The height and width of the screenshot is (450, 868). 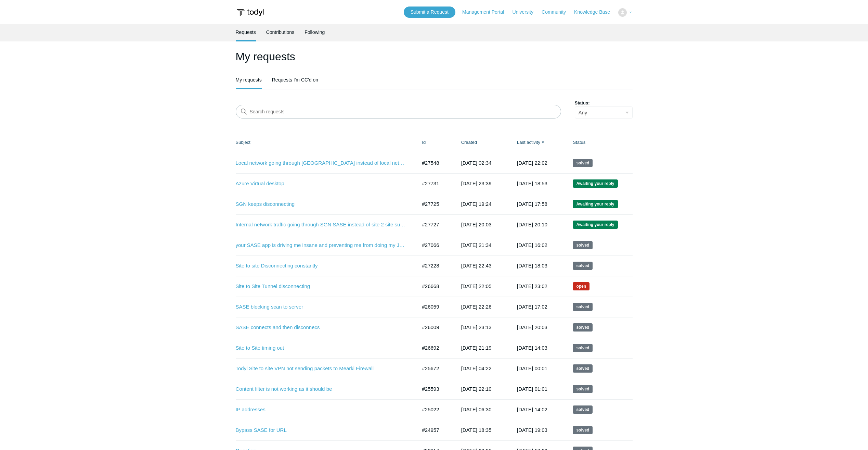 What do you see at coordinates (398, 111) in the screenshot?
I see `input: Search requests` at bounding box center [398, 111].